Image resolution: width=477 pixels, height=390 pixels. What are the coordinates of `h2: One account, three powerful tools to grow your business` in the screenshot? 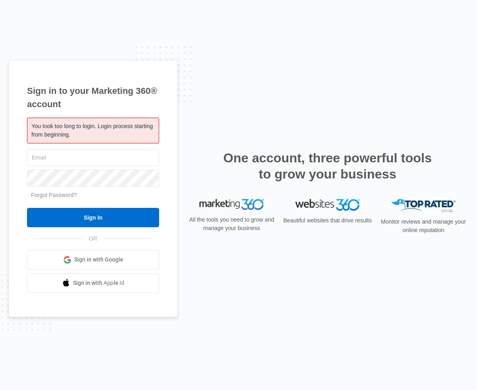 It's located at (327, 166).